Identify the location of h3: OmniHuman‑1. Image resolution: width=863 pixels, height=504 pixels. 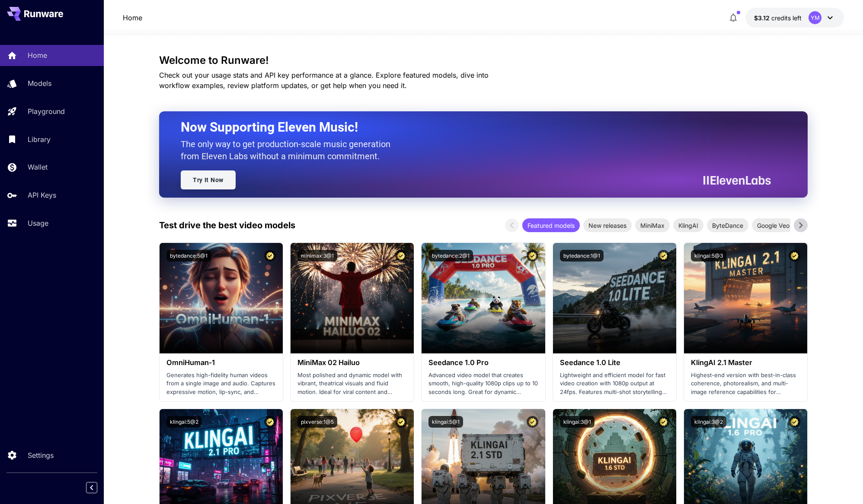
(221, 363).